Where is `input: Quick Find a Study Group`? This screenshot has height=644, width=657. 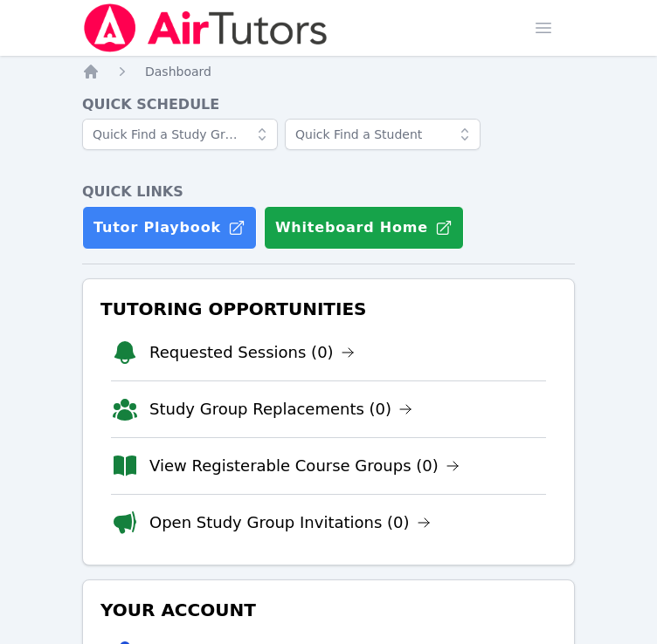 input: Quick Find a Study Group is located at coordinates (180, 135).